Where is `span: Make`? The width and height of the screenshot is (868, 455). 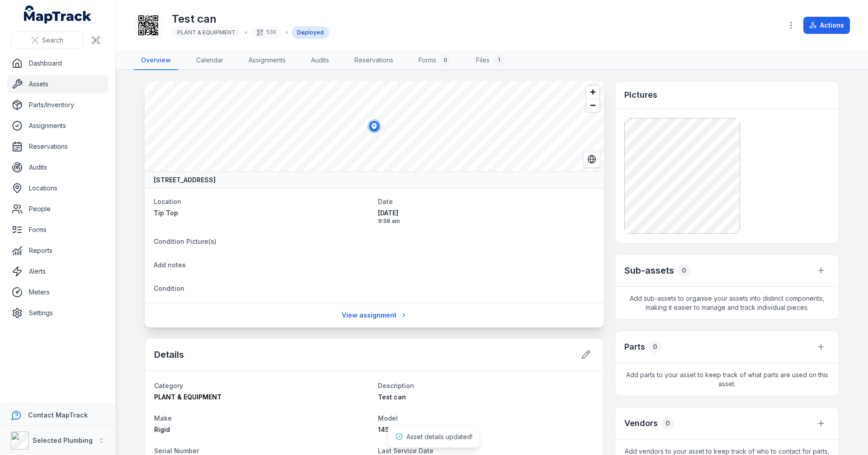 span: Make is located at coordinates (163, 418).